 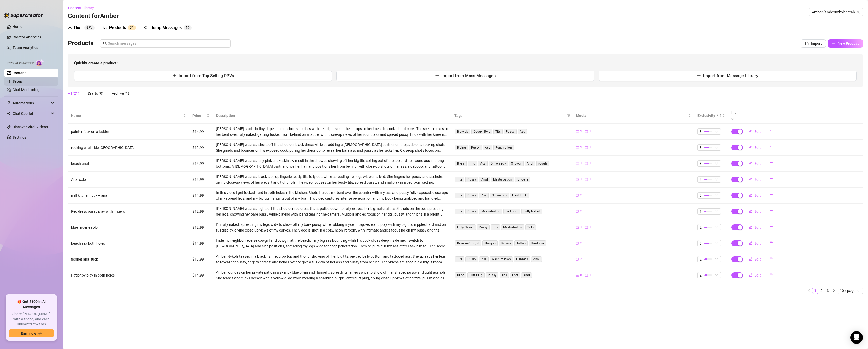 What do you see at coordinates (96, 93) in the screenshot?
I see `div: Drafts (0)` at bounding box center [96, 93].